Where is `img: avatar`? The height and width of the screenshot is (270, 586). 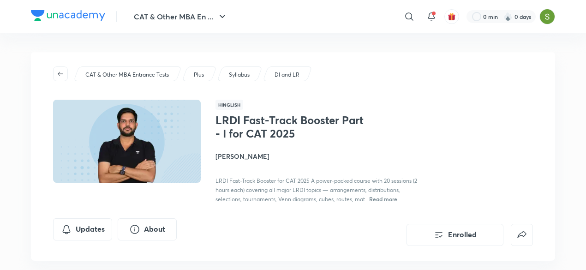
img: avatar is located at coordinates (452, 17).